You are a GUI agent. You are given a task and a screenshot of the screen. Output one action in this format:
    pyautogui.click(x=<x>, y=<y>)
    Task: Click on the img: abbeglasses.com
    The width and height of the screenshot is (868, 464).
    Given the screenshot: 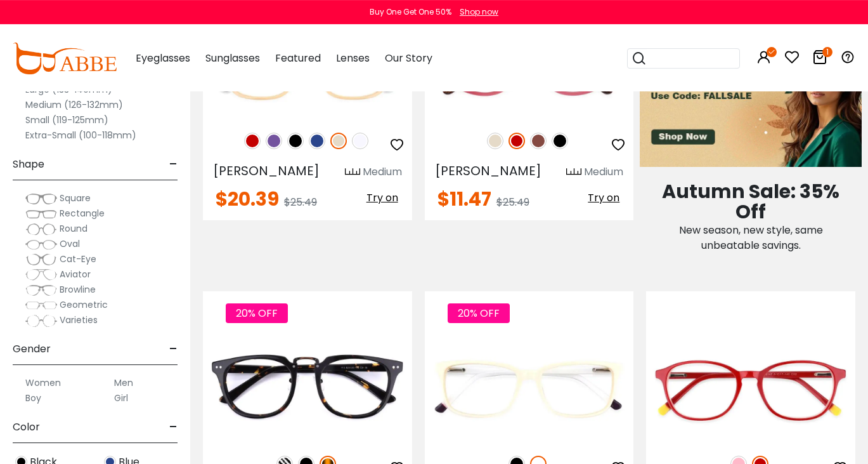 What is the action you would take?
    pyautogui.click(x=65, y=59)
    